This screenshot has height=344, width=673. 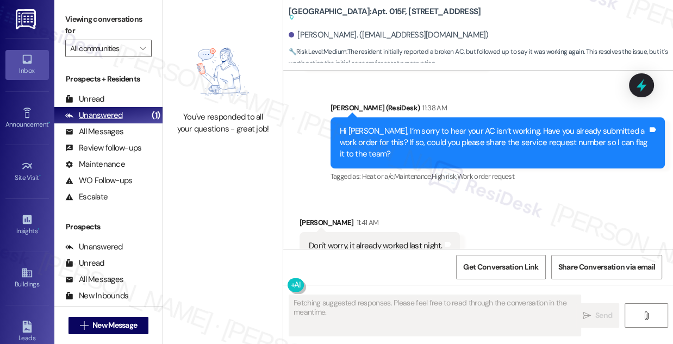 I want to click on div: New Inbounds, so click(x=97, y=296).